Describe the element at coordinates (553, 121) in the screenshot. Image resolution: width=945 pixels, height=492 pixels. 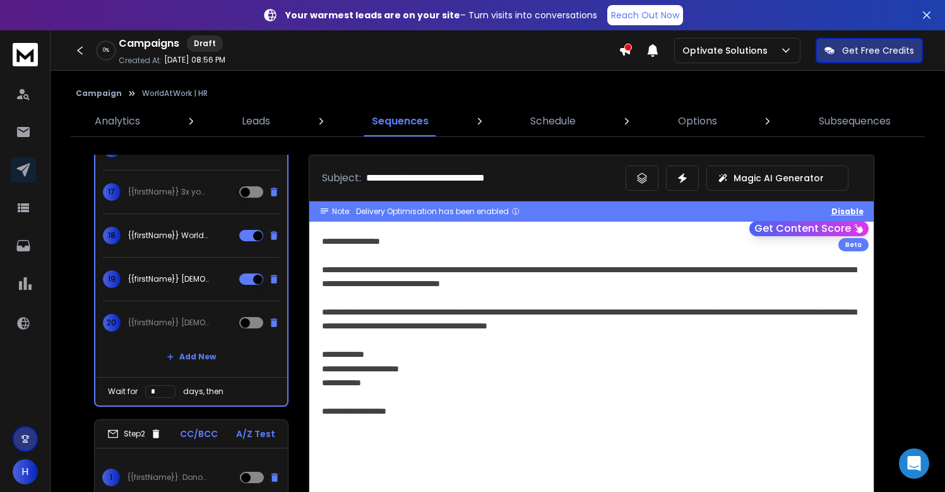
I see `p: Schedule` at that location.